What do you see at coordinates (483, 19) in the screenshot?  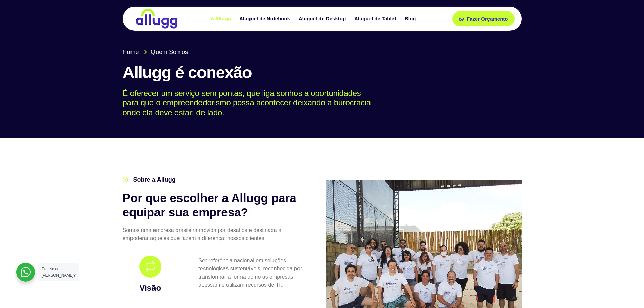 I see `a: Fazer Orçamento` at bounding box center [483, 19].